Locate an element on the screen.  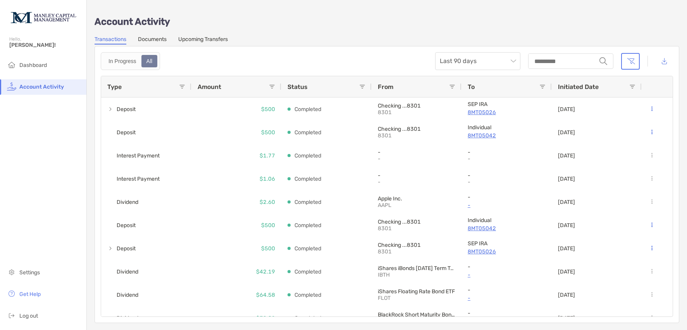
span: Account Activity is located at coordinates (41, 87).